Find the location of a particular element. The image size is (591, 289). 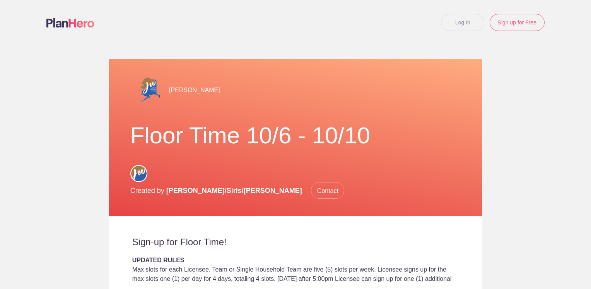

p: Created by is located at coordinates (237, 190).